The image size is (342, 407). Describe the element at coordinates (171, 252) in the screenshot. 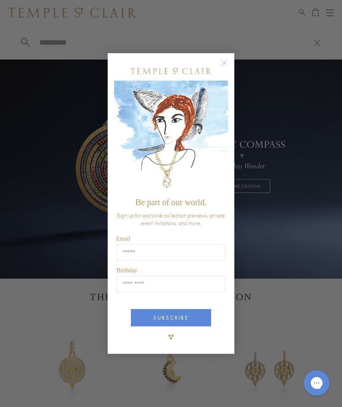

I see `input: Email` at that location.